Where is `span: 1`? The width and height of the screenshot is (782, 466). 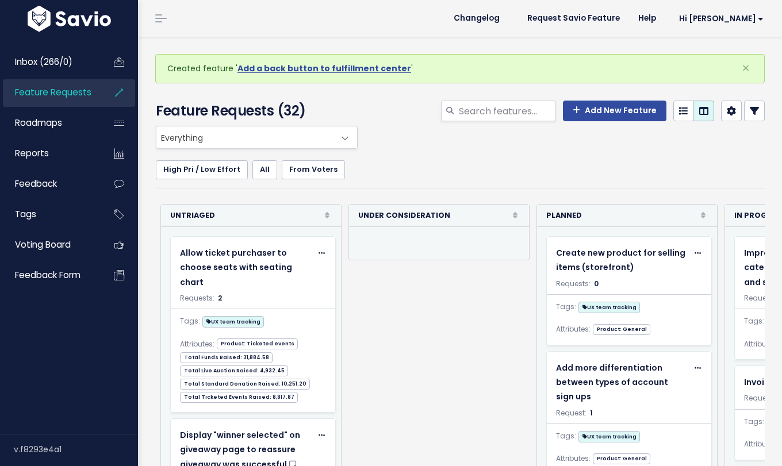
span: 1 is located at coordinates (591, 413).